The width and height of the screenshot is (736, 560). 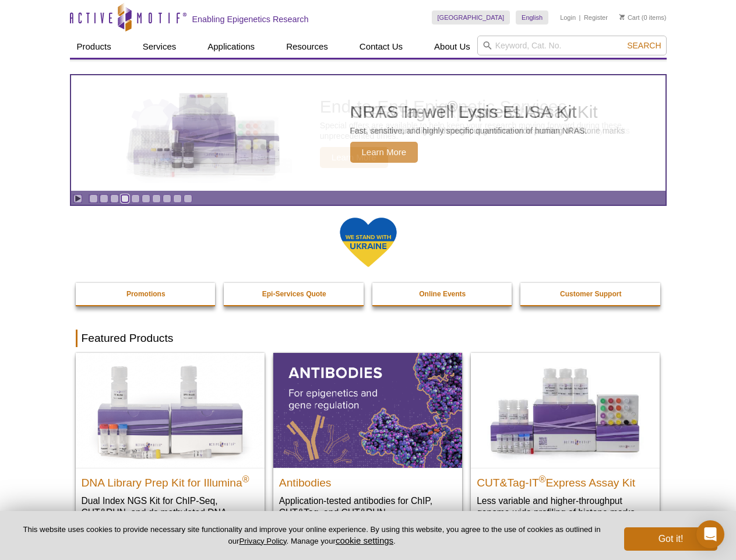 What do you see at coordinates (170, 410) in the screenshot?
I see `img: DNA Library Prep Kit for Illumina` at bounding box center [170, 410].